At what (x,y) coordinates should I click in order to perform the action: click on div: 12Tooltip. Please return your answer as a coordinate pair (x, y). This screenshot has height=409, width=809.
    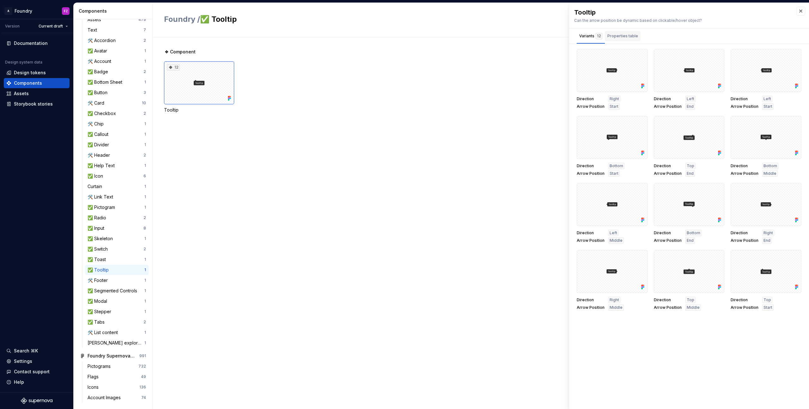
    Looking at the image, I should click on (199, 87).